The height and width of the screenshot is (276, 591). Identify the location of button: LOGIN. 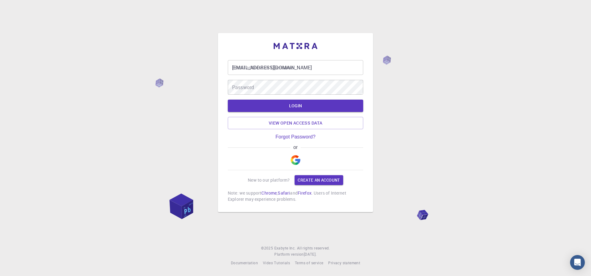
(296, 106).